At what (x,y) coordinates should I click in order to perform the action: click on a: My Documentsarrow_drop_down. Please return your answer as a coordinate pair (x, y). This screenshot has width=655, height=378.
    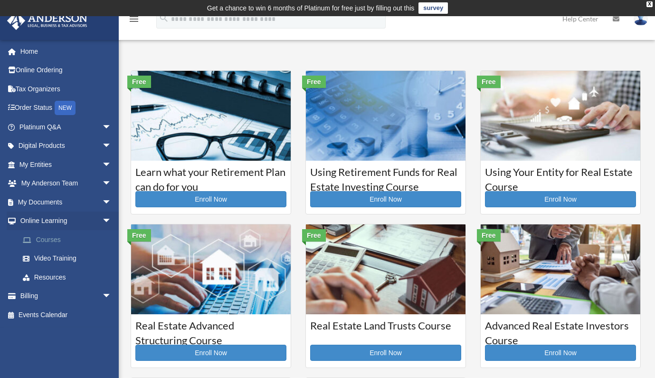
    Looking at the image, I should click on (66, 202).